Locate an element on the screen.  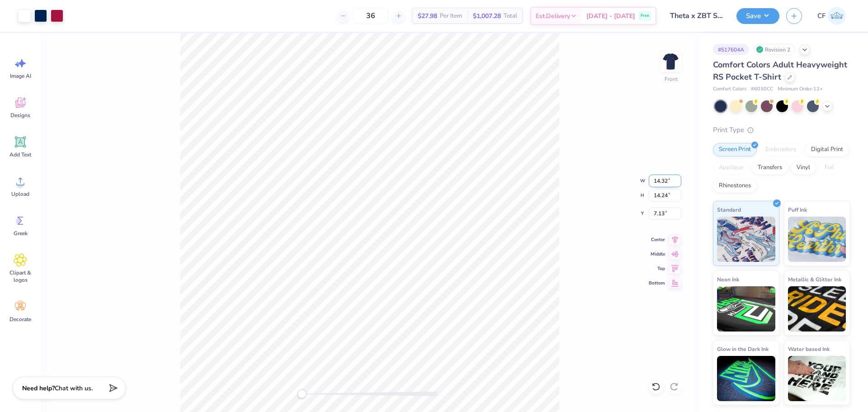
div: Revision 2 is located at coordinates (774, 49).